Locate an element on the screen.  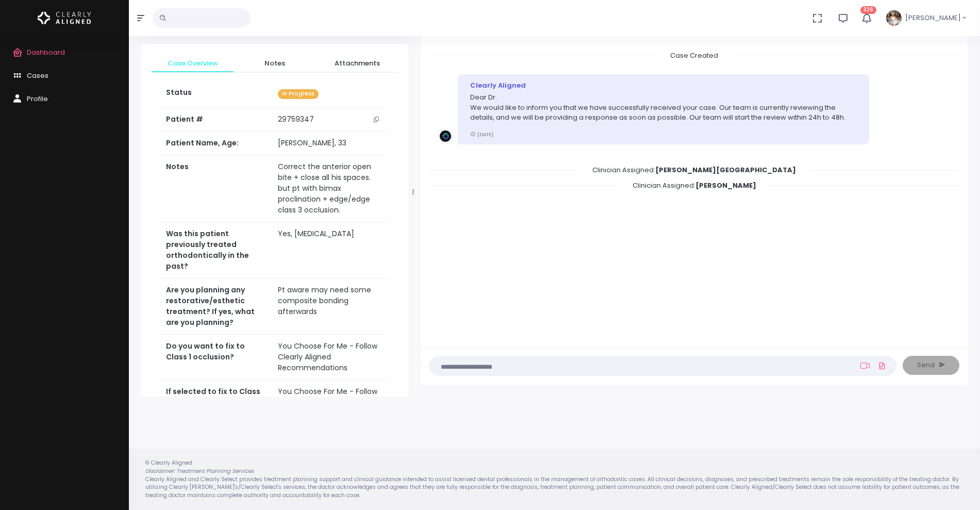
span: Cases is located at coordinates (37, 75).